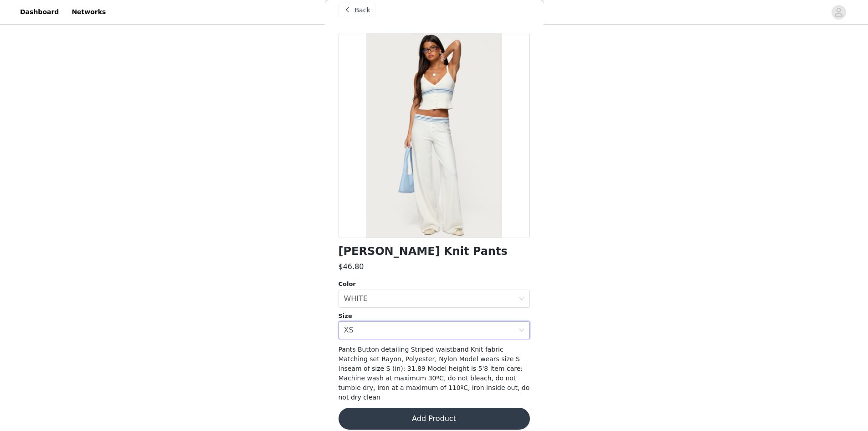 This screenshot has width=868, height=431. What do you see at coordinates (351, 266) in the screenshot?
I see `h3: $46.80` at bounding box center [351, 266].